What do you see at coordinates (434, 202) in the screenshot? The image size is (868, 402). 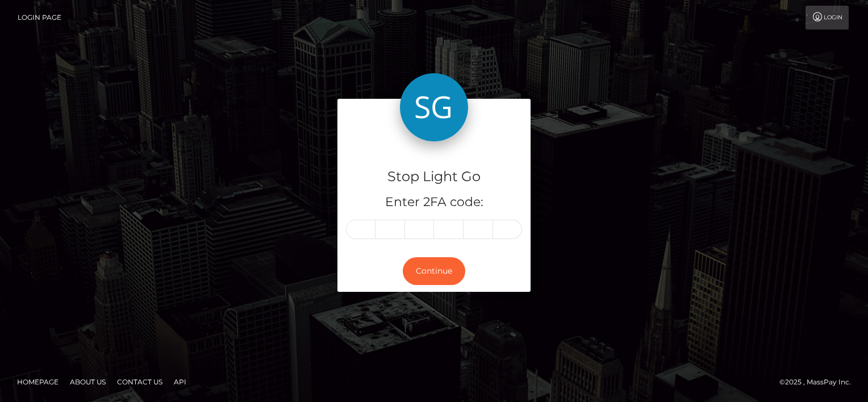 I see `h5: Enter 2FA code:` at bounding box center [434, 202].